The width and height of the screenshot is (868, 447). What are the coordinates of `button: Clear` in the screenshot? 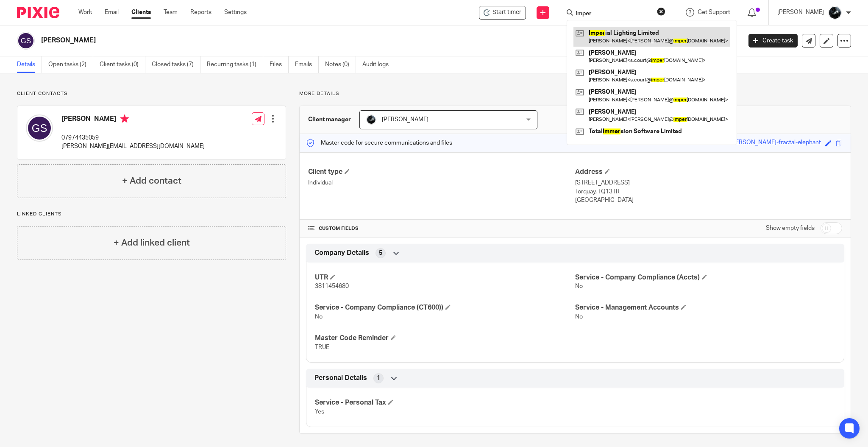 It's located at (662, 11).